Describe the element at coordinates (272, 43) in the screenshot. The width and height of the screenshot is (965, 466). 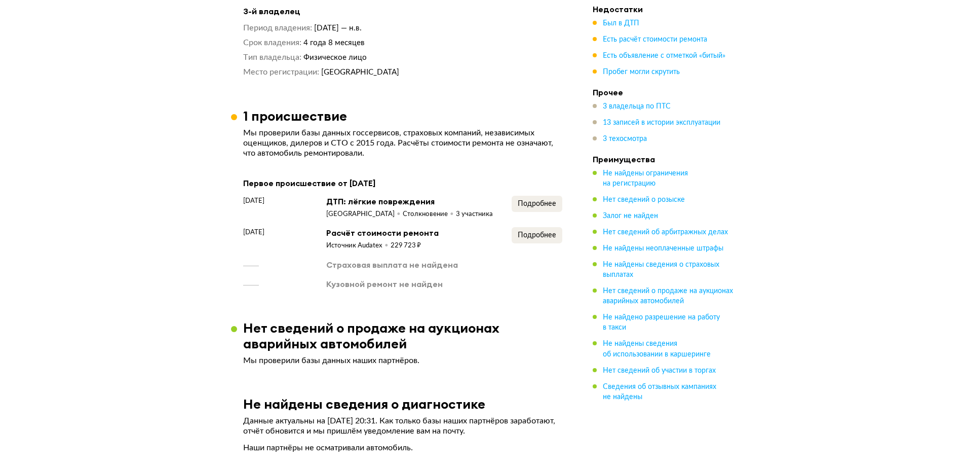
I see `dt: Срок владения` at that location.